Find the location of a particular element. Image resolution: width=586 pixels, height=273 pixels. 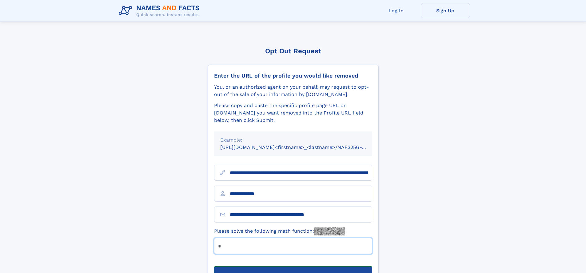

img: Logo Names and Facts is located at coordinates (161, 11).